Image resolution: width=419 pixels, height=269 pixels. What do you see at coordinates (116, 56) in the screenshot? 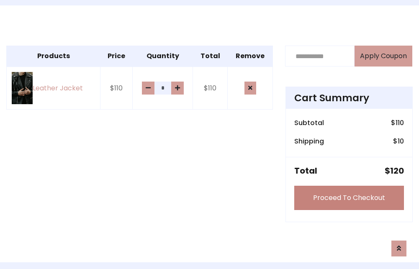
I see `th: Price` at bounding box center [116, 56].